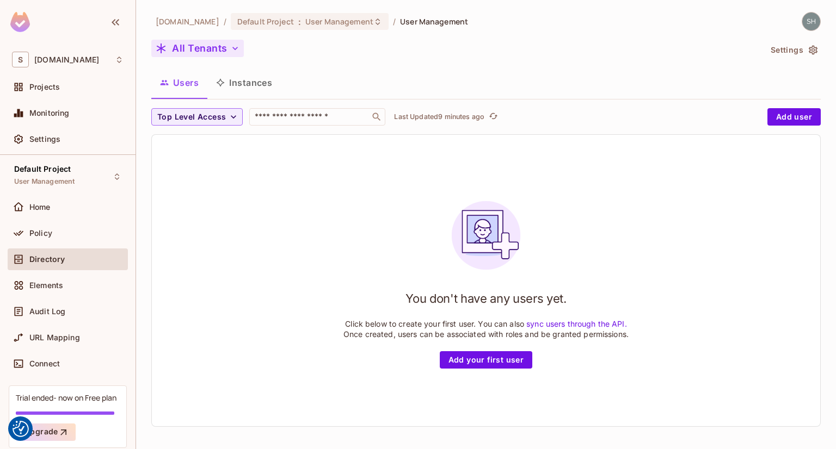 Image resolution: width=836 pixels, height=449 pixels. What do you see at coordinates (45, 364) in the screenshot?
I see `span: Connect` at bounding box center [45, 364].